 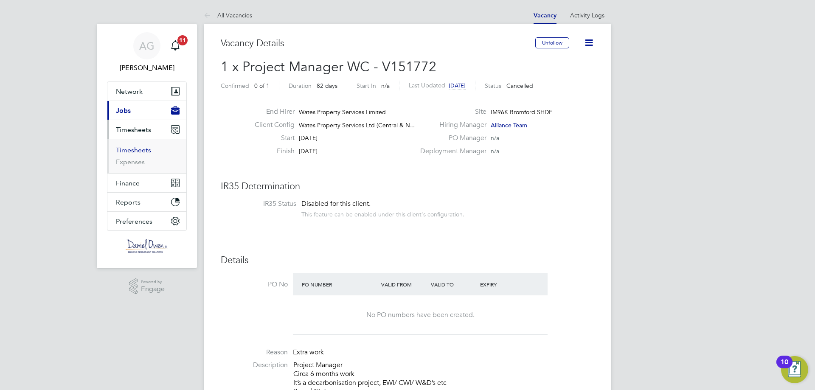 What do you see at coordinates (271, 125) in the screenshot?
I see `label: Client Config` at bounding box center [271, 125].